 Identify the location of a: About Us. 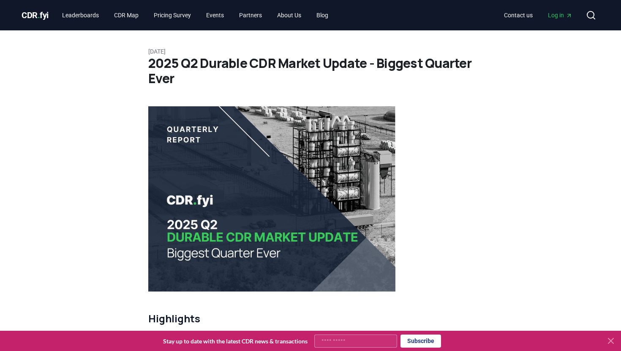
(289, 15).